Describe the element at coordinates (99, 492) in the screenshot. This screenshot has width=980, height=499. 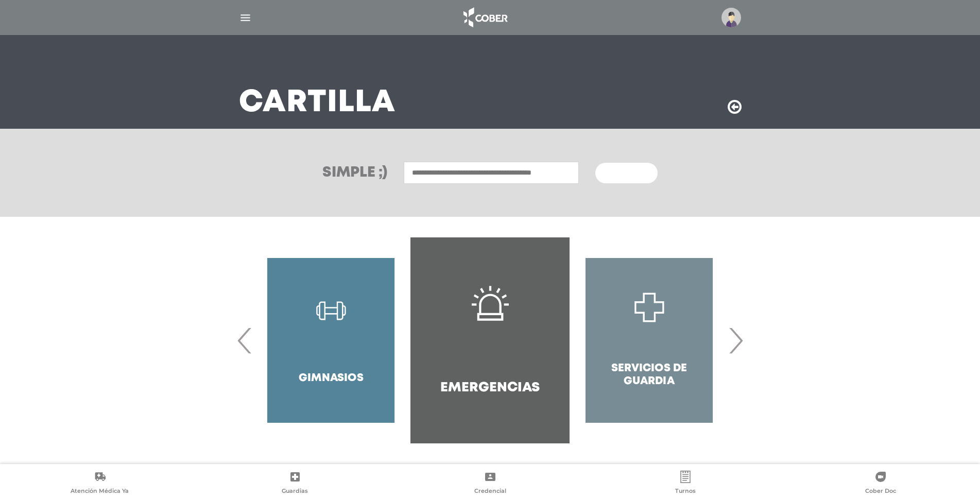
I see `span: Atención Médica Ya` at that location.